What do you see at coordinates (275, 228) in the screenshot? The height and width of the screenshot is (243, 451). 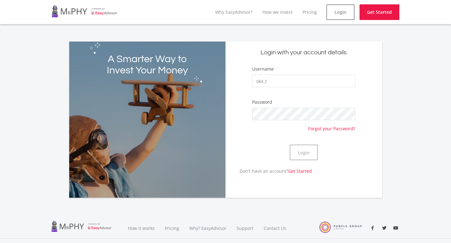 I see `a: Contact Us` at bounding box center [275, 228].